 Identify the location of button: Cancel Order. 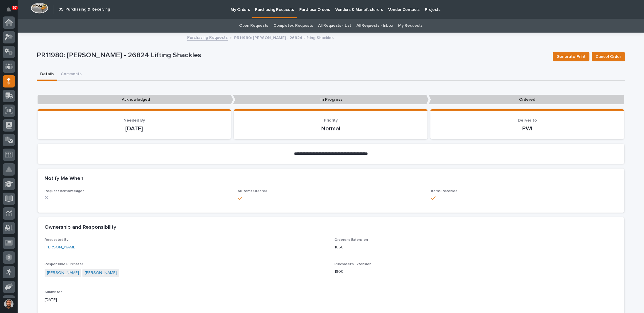
(608, 57).